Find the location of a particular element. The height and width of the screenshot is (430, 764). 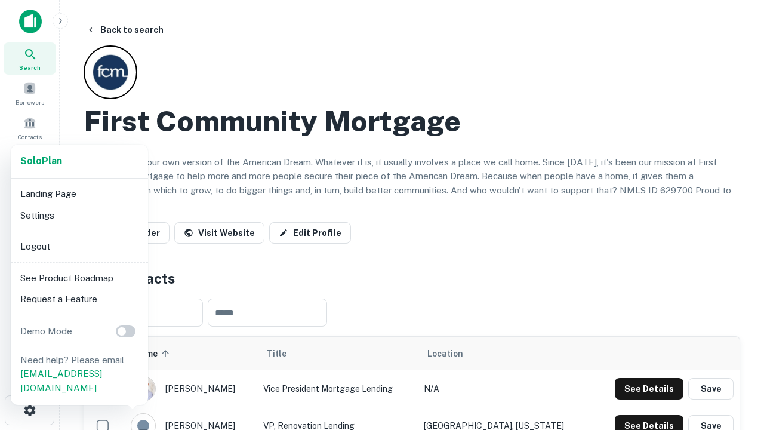

p: Demo Mode is located at coordinates (46, 331).